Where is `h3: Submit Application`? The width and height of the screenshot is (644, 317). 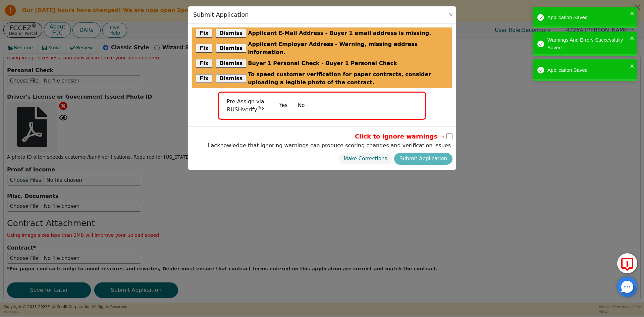 h3: Submit Application is located at coordinates (221, 15).